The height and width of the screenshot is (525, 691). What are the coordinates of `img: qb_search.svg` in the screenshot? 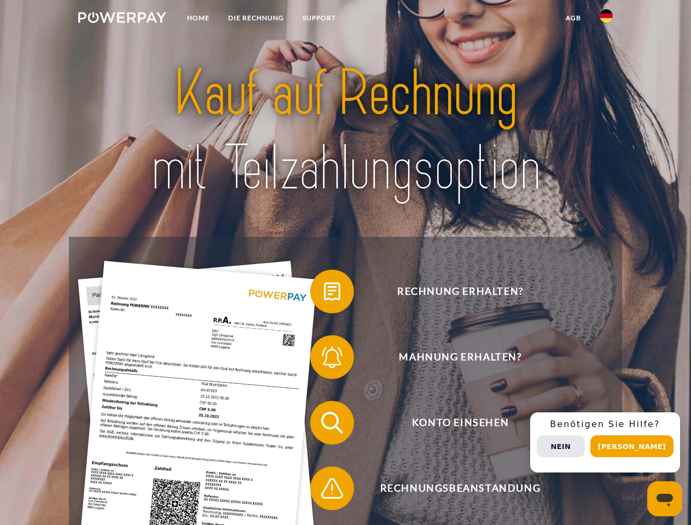 It's located at (332, 423).